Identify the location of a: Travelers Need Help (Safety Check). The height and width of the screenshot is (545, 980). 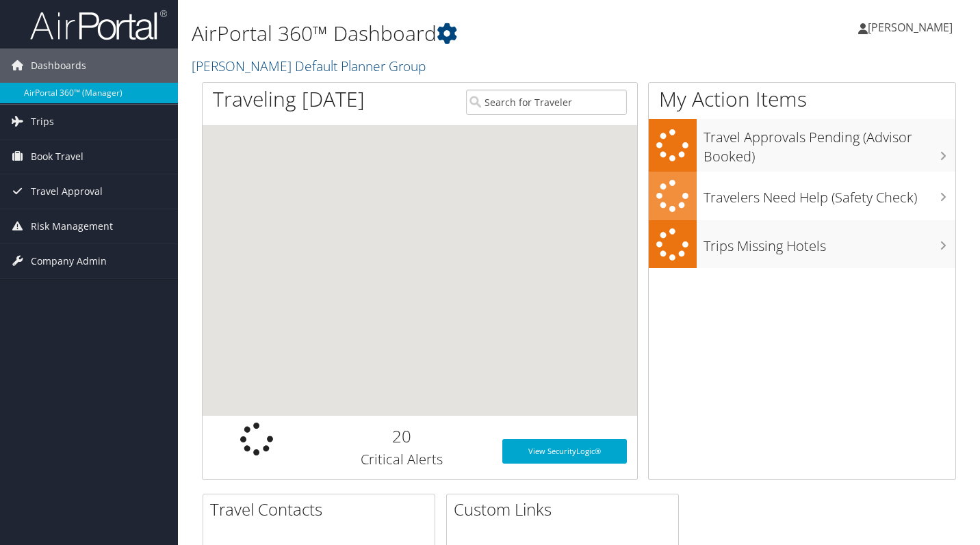
(802, 196).